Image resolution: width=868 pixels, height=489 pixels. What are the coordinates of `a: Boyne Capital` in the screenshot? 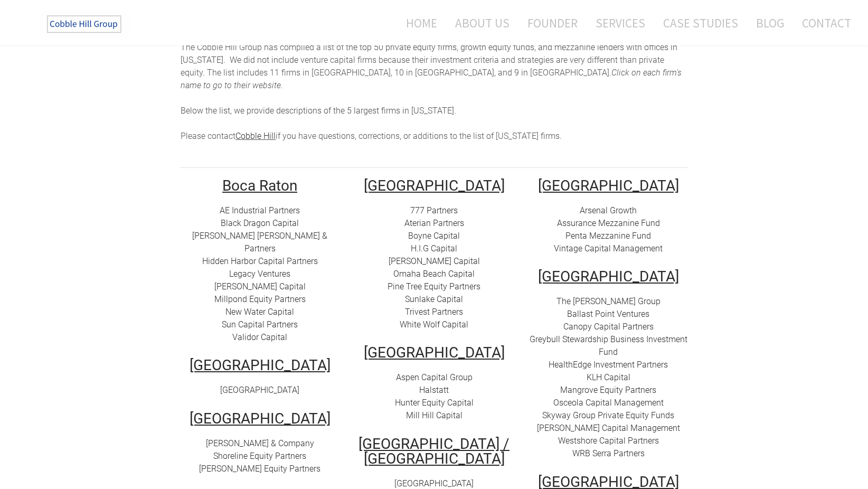 It's located at (434, 235).